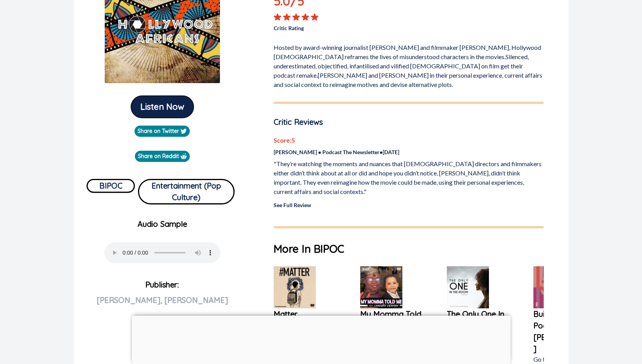  Describe the element at coordinates (163, 305) in the screenshot. I see `p: Publisher:` at that location.